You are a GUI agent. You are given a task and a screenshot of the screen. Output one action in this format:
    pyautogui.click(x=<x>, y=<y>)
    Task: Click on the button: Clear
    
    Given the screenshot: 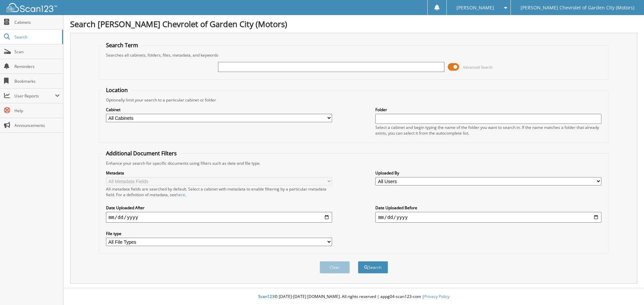 What is the action you would take?
    pyautogui.click(x=335, y=267)
    